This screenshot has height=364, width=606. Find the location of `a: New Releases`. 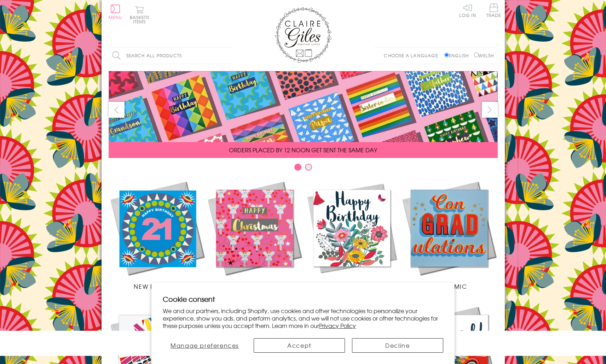

a: New Releases is located at coordinates (157, 235).